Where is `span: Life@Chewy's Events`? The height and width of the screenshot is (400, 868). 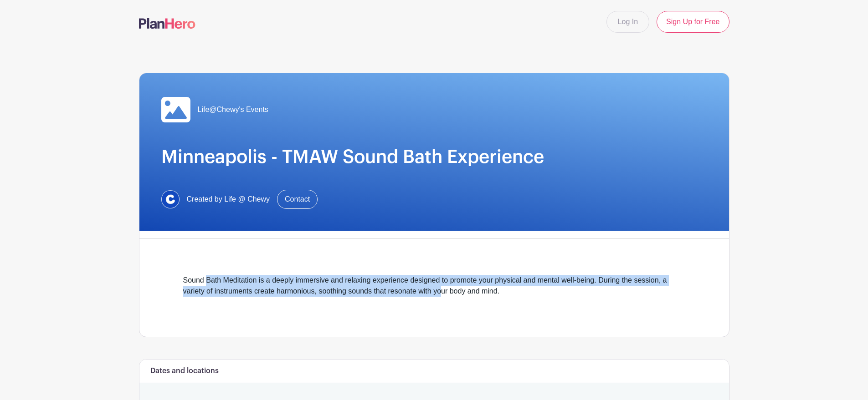
span: Life@Chewy's Events is located at coordinates (233, 110).